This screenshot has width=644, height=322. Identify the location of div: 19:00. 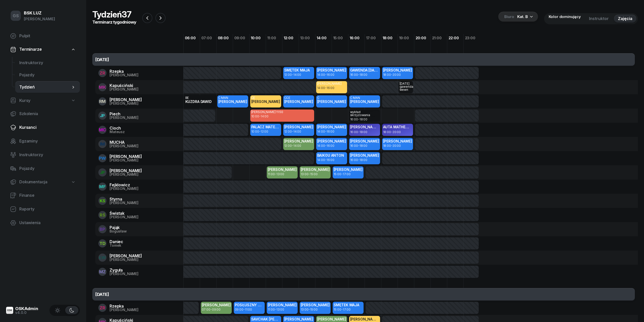
(406, 38).